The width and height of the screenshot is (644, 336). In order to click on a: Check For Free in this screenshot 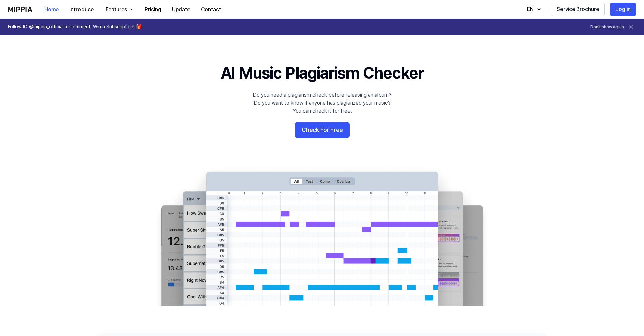, I will do `click(322, 130)`.